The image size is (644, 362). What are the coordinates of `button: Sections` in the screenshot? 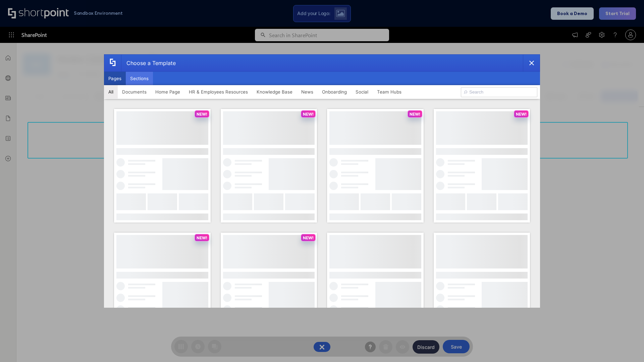 It's located at (139, 79).